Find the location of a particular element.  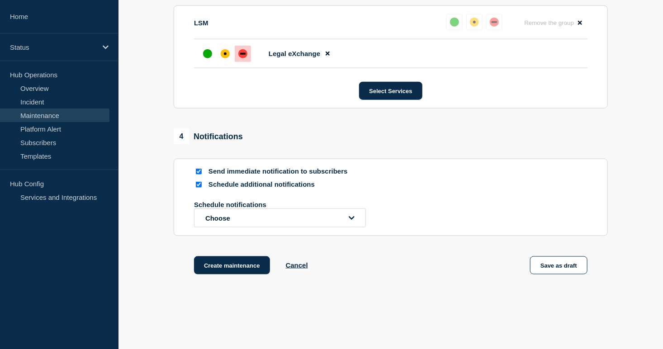

button: Remove the group is located at coordinates (553, 23).